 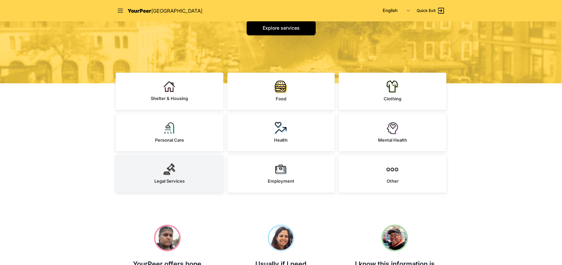 What do you see at coordinates (169, 133) in the screenshot?
I see `a: Personal Care` at bounding box center [169, 133].